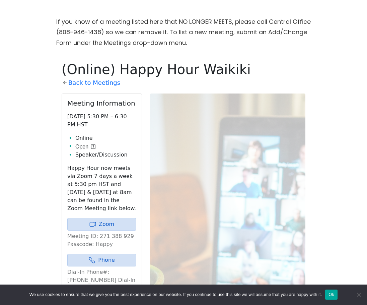  Describe the element at coordinates (102, 240) in the screenshot. I see `p: Meeting ID: 271 388 929 Passcode: Happy` at that location.